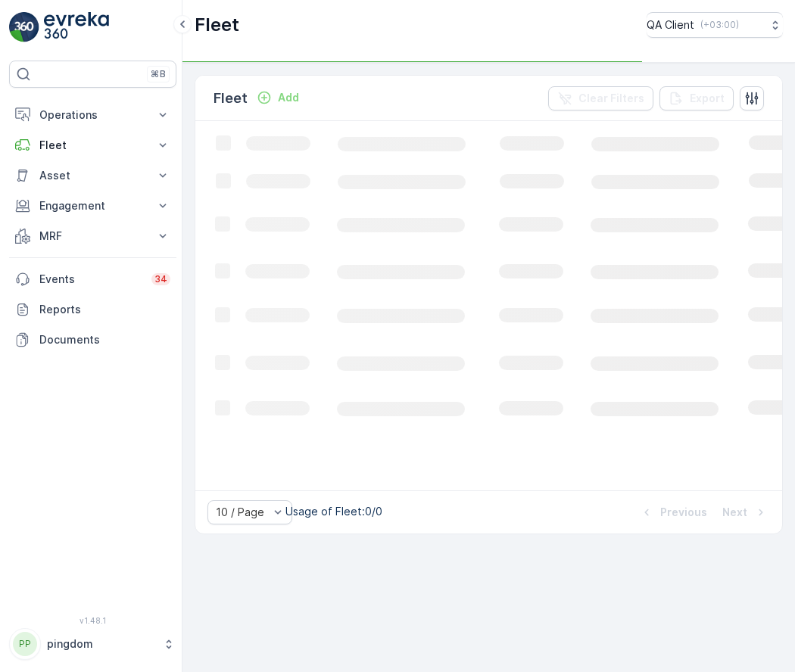  I want to click on p: Events, so click(91, 279).